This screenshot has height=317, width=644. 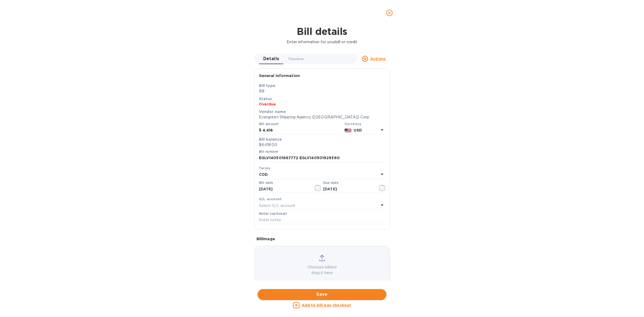 What do you see at coordinates (271, 59) in the screenshot?
I see `span: Details` at bounding box center [271, 59].